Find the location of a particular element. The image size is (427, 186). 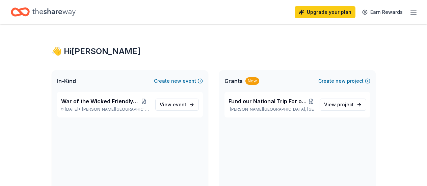

button: Createnewproject is located at coordinates (344, 81).